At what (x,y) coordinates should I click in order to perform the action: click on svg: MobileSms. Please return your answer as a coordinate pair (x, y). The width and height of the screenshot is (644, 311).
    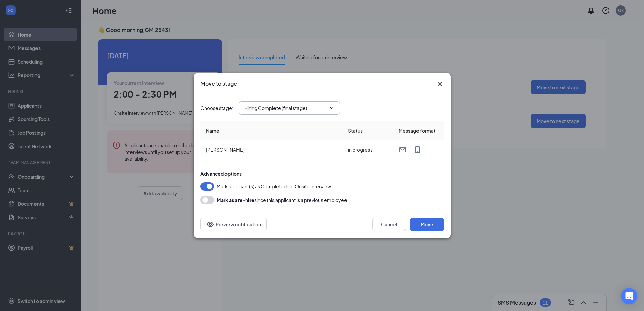
    Looking at the image, I should click on (418, 150).